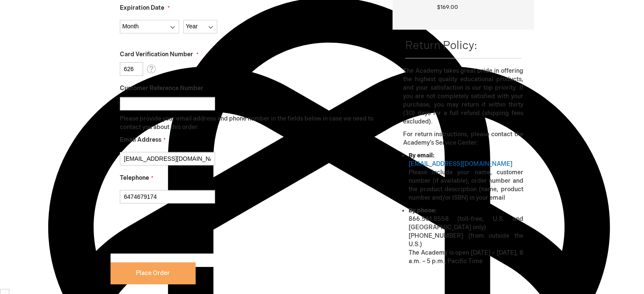 The height and width of the screenshot is (294, 644). What do you see at coordinates (141, 139) in the screenshot?
I see `span: Email Address` at bounding box center [141, 139].